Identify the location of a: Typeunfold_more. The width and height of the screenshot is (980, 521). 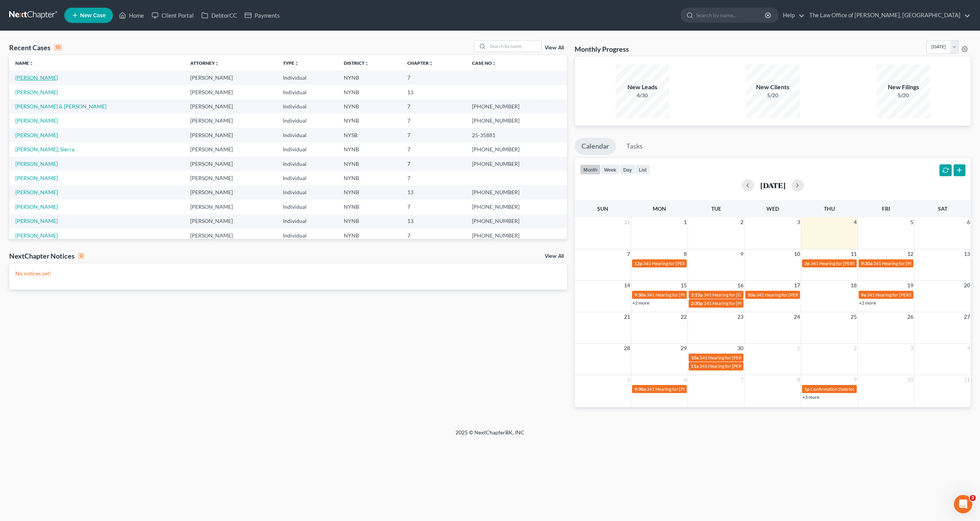
(291, 63).